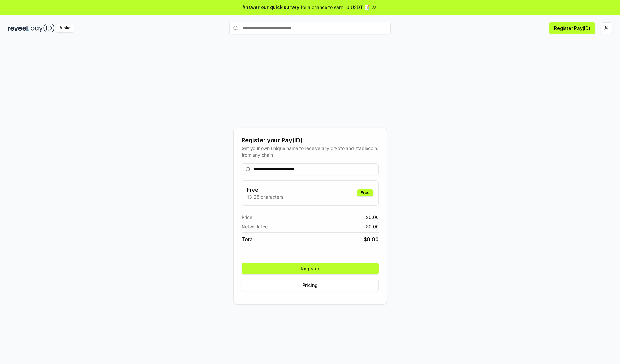 The height and width of the screenshot is (364, 620). Describe the element at coordinates (265, 190) in the screenshot. I see `h3: Free` at that location.